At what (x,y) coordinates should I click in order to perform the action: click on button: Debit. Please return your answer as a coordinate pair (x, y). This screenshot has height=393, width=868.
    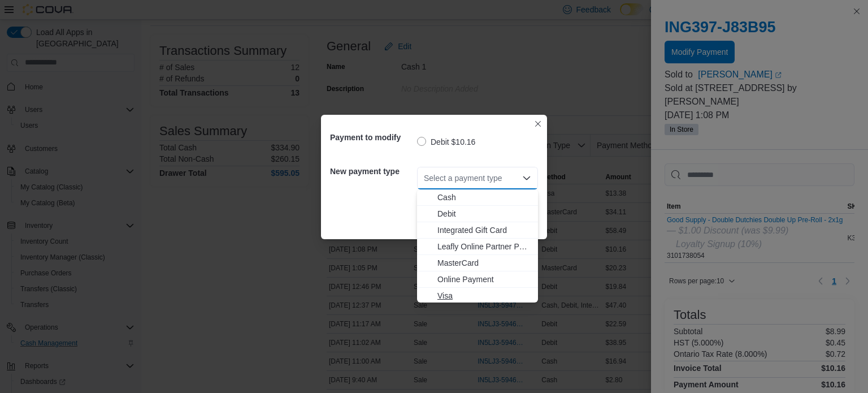
    Looking at the image, I should click on (477, 214).